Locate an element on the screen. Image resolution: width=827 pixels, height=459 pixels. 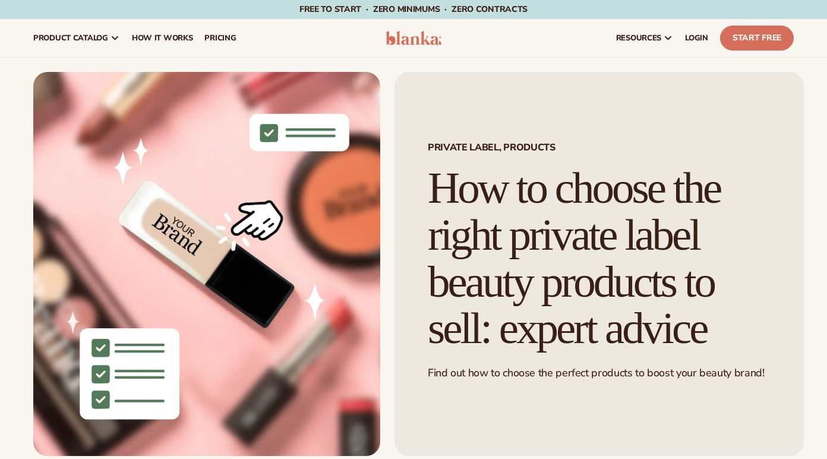
span: LOGIN is located at coordinates (696, 38).